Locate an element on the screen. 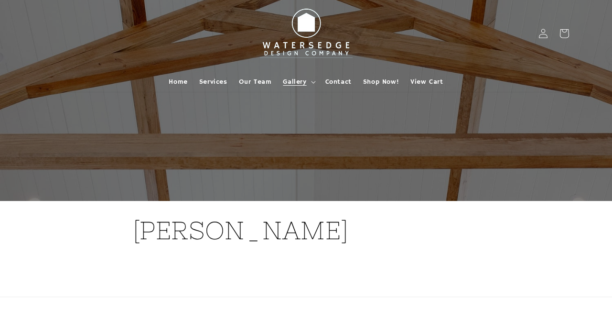 Image resolution: width=612 pixels, height=313 pixels. span: Gallery is located at coordinates (294, 82).